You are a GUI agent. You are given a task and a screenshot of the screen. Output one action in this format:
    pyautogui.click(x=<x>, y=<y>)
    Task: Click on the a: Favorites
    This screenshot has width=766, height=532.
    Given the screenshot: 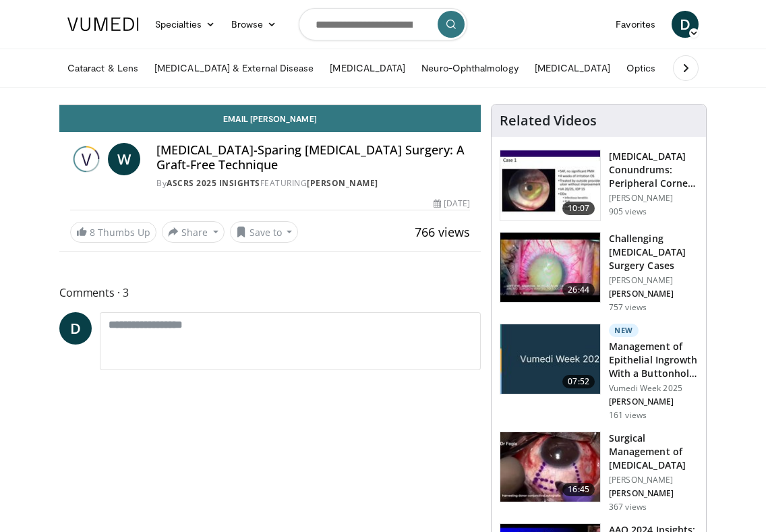 What is the action you would take?
    pyautogui.click(x=636, y=24)
    